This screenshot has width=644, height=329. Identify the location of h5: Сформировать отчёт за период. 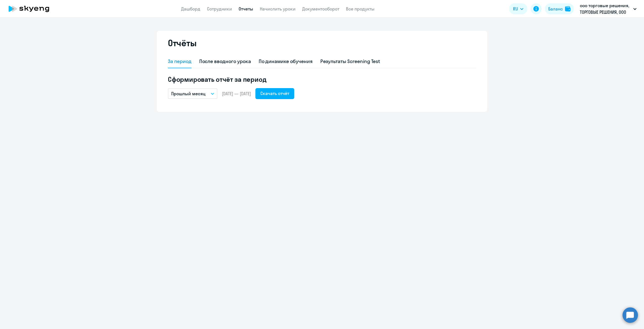
(322, 79).